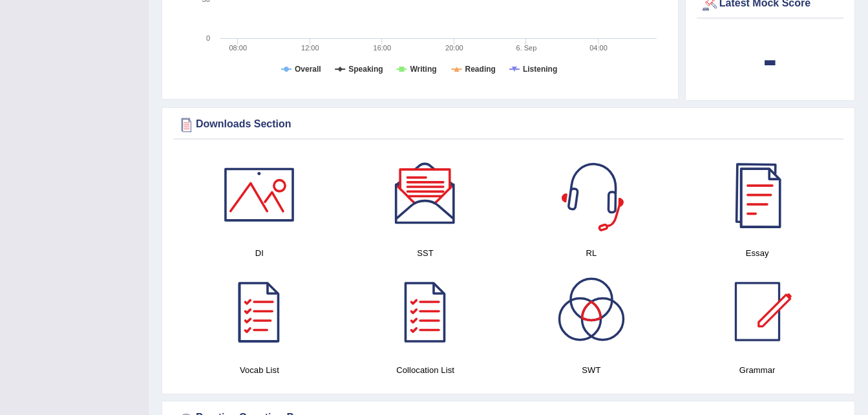 This screenshot has width=868, height=415. Describe the element at coordinates (757, 370) in the screenshot. I see `h4: Grammar` at that location.